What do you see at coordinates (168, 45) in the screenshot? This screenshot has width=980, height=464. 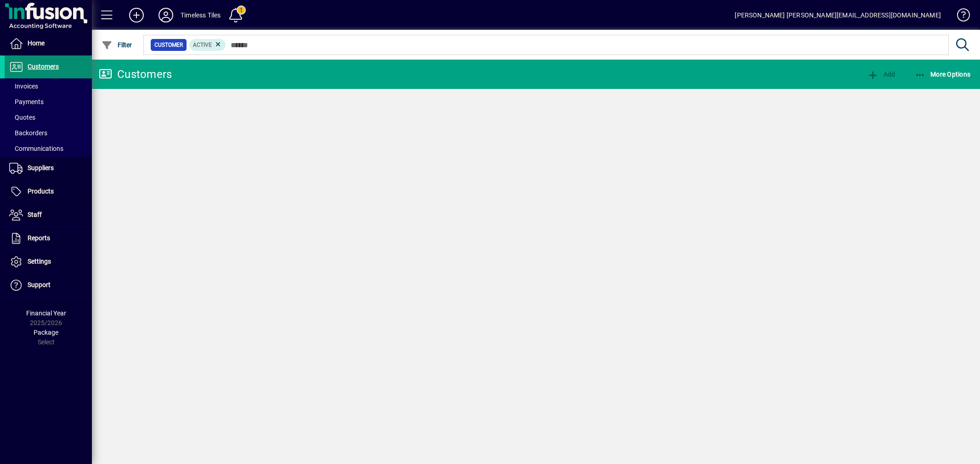 I see `span: Customer` at bounding box center [168, 45].